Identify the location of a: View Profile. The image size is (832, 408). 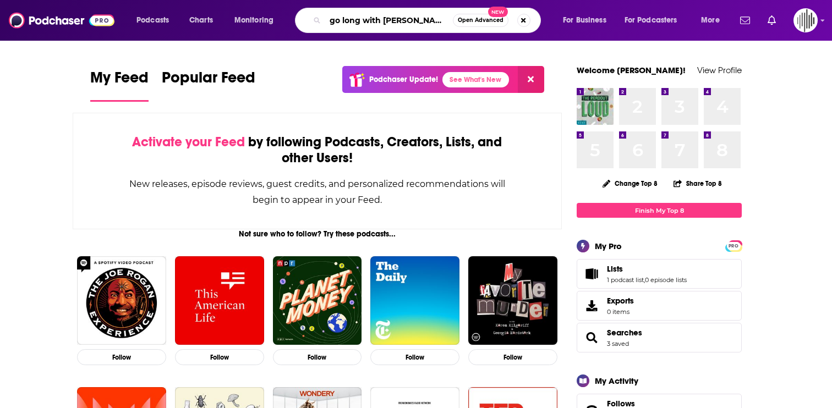
(719, 70).